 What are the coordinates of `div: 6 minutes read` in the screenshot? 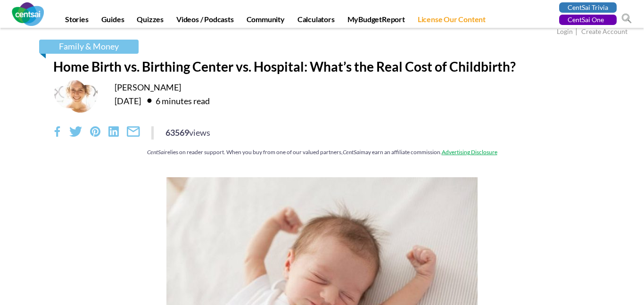 It's located at (176, 100).